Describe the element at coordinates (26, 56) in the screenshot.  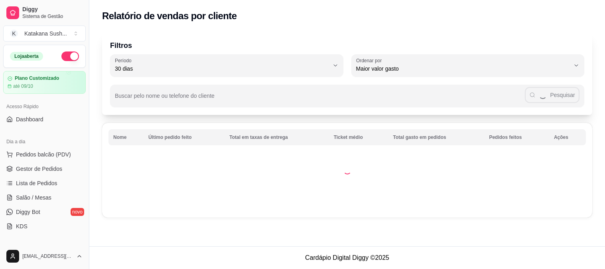
I see `div: Loja aberta` at that location.